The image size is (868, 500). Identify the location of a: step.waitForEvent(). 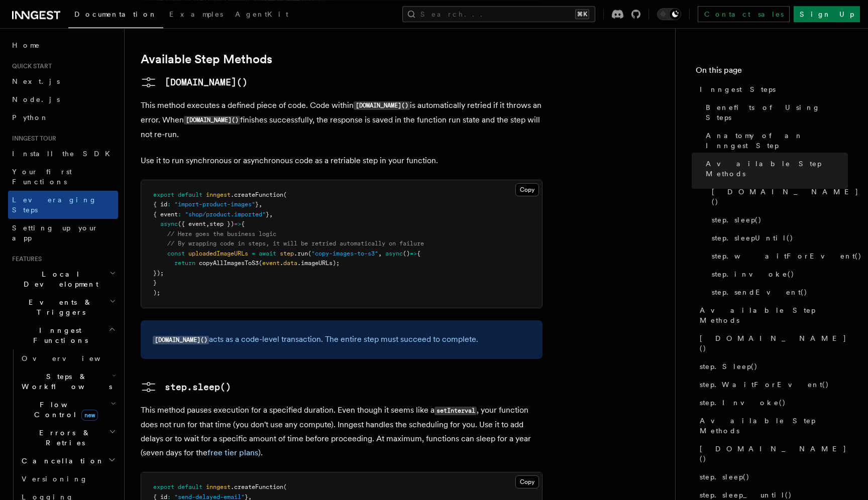
(777, 256).